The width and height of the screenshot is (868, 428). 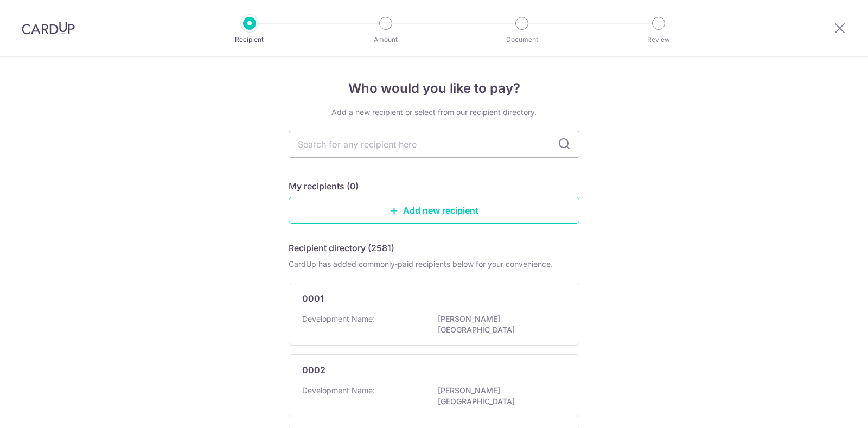 I want to click on p: Amount, so click(x=386, y=40).